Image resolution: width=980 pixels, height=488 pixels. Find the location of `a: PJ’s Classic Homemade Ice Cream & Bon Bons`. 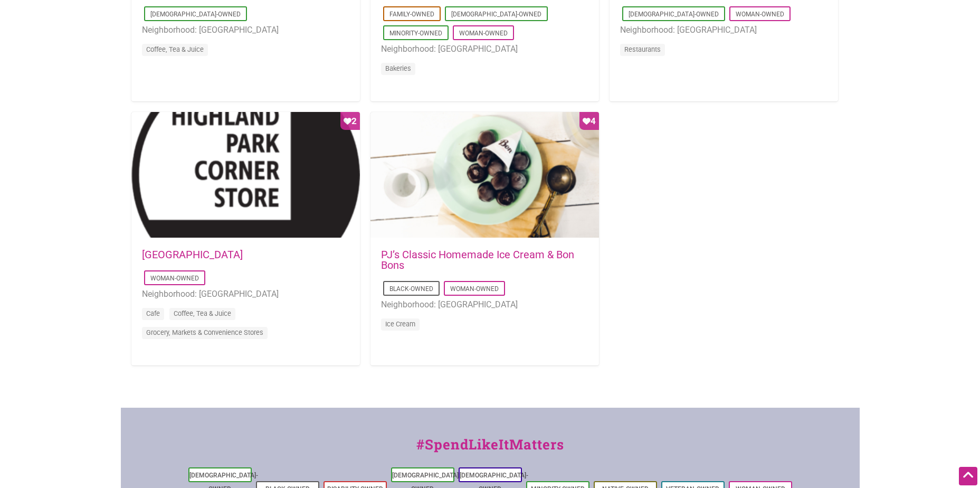

a: PJ’s Classic Homemade Ice Cream & Bon Bons is located at coordinates (477, 260).